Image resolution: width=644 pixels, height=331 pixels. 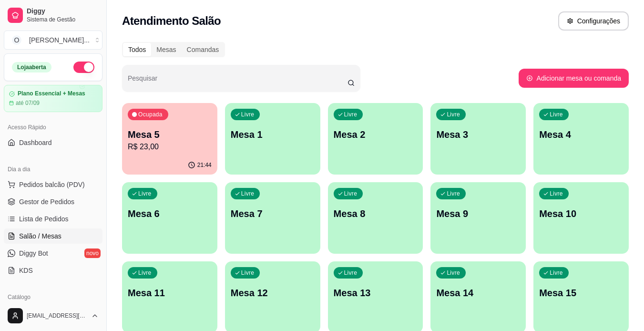 I want to click on span: Diggy, so click(x=63, y=11).